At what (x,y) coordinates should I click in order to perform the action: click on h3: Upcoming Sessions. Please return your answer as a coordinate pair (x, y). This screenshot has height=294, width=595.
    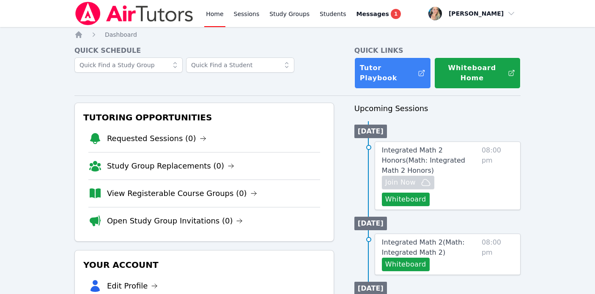
    Looking at the image, I should click on (437, 109).